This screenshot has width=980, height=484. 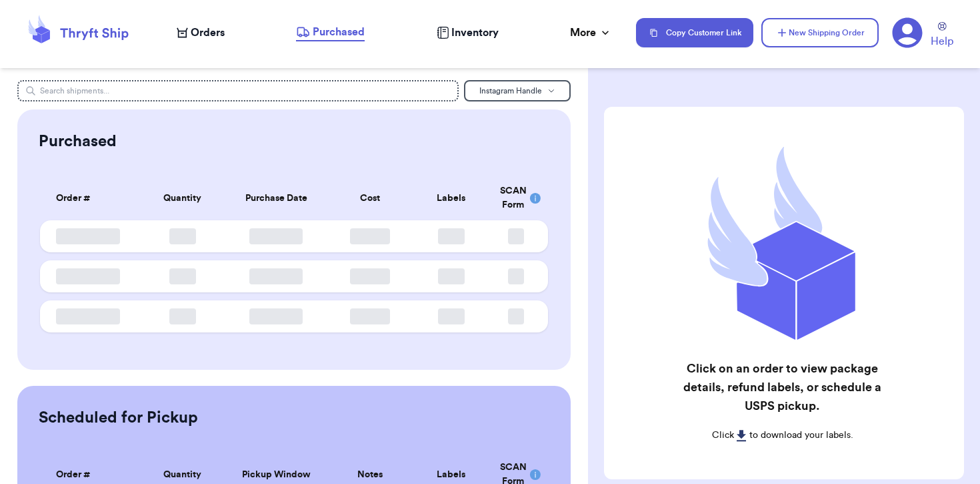 I want to click on span: Help, so click(x=942, y=42).